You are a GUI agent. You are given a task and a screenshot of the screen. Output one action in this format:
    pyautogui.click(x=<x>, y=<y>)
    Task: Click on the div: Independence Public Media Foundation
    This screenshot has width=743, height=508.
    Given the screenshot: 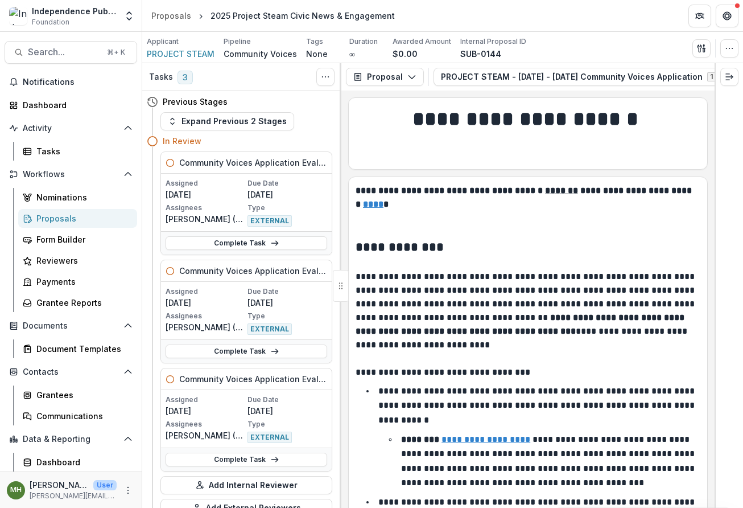 What is the action you would take?
    pyautogui.click(x=74, y=11)
    